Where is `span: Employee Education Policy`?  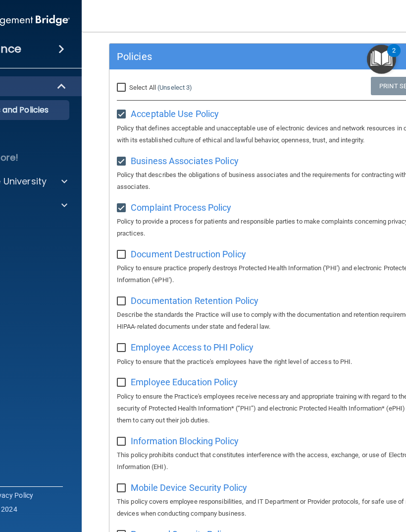 span: Employee Education Policy is located at coordinates (184, 382).